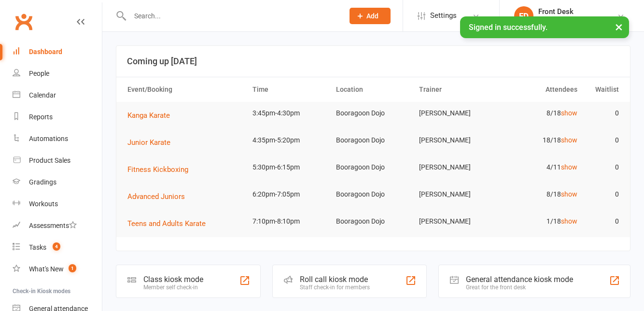 The width and height of the screenshot is (644, 311). I want to click on button: Teens and Adults Karate, so click(170, 224).